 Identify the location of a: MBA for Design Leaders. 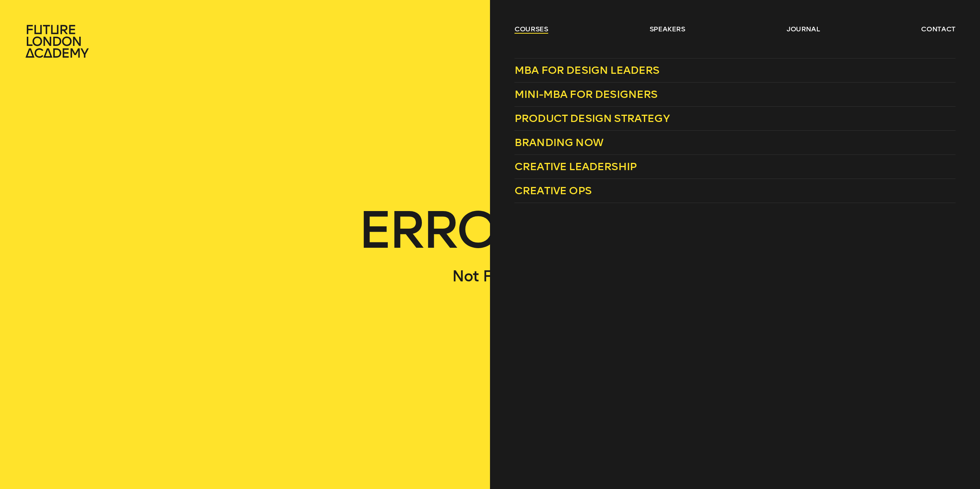
(735, 71).